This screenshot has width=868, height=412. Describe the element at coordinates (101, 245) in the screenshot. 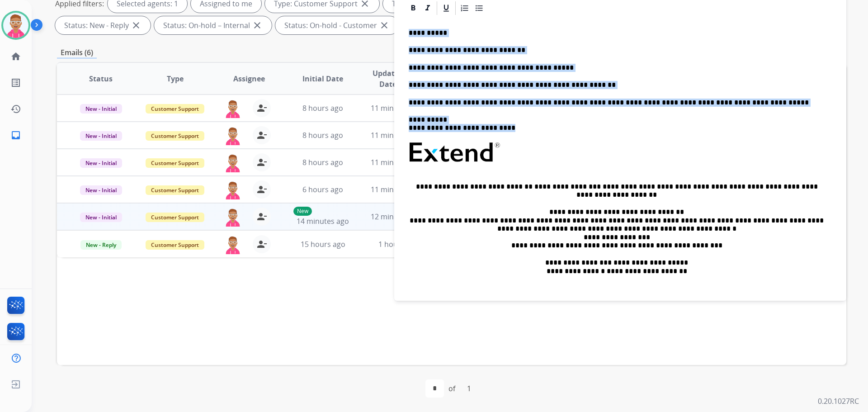

I see `span: New - Reply` at that location.